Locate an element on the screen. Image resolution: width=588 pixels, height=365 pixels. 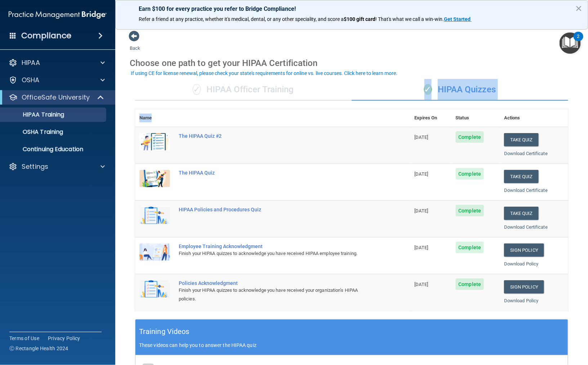
div: Policies Acknowledgment is located at coordinates (276, 283).